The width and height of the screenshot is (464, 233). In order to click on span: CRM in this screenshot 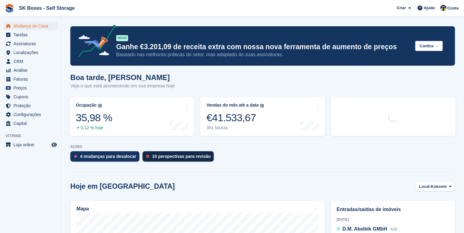, I will do `click(32, 61)`.